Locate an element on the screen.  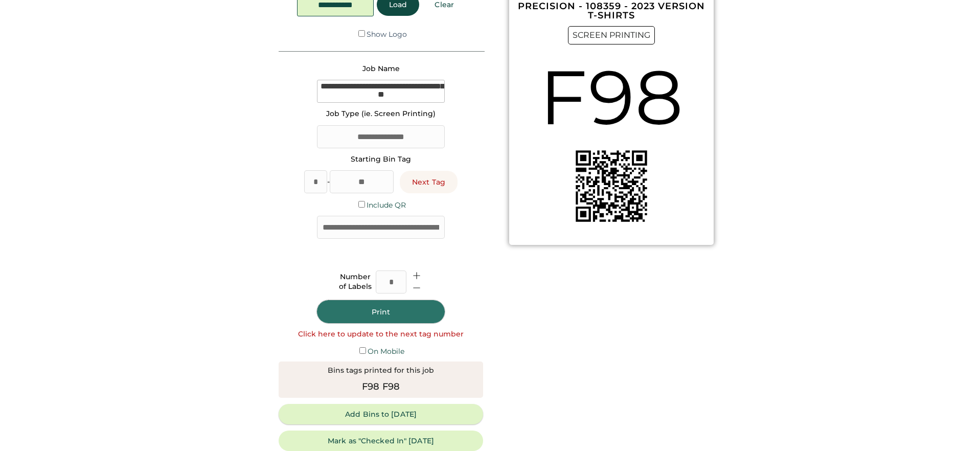
div: PRECISION - 108359 - 2023 VERSION T-SHIRTS is located at coordinates (611, 10).